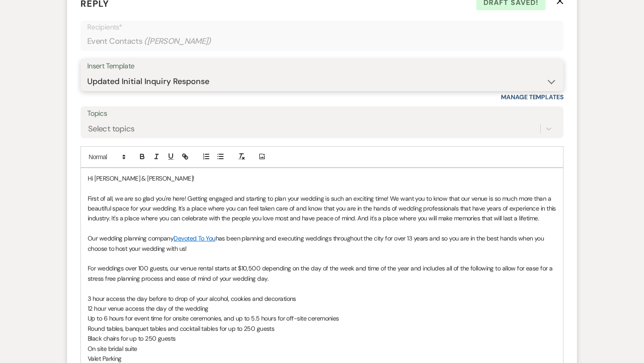  Describe the element at coordinates (194, 239) in the screenshot. I see `a: Devoted To You` at that location.